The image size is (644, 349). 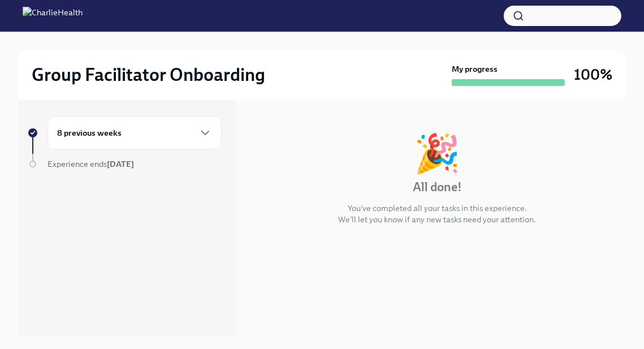 I want to click on p: We'll let you know if any new tasks need your attention., so click(x=438, y=220).